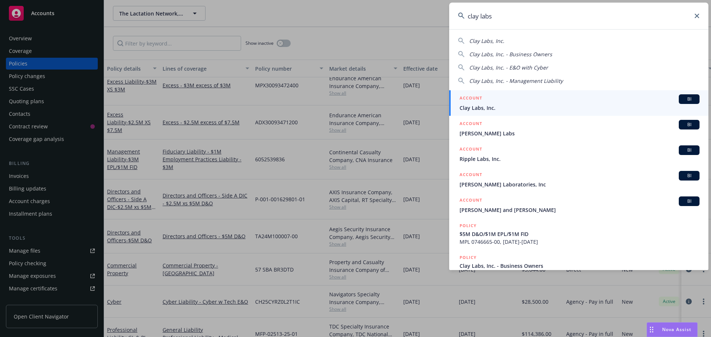  Describe the element at coordinates (651, 330) in the screenshot. I see `div: Drag to move` at that location.